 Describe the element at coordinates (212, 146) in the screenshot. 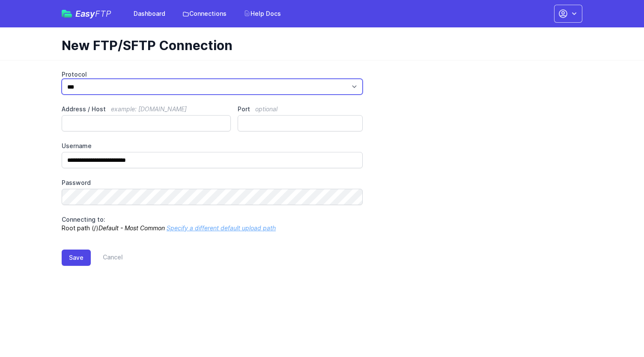

I see `label: Username` at that location.